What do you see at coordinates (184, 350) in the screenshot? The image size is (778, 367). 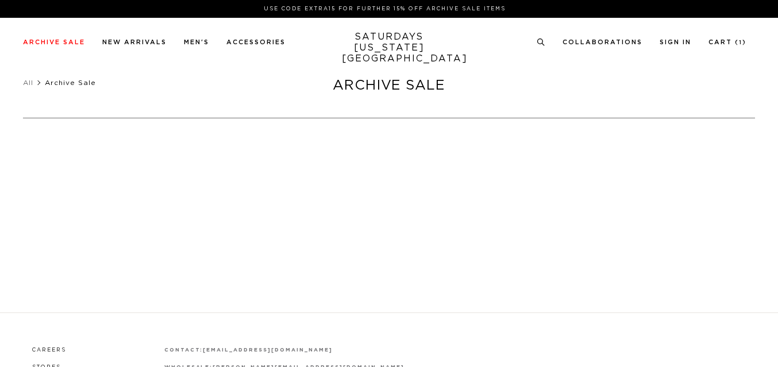 I see `strong: contact:` at bounding box center [184, 350].